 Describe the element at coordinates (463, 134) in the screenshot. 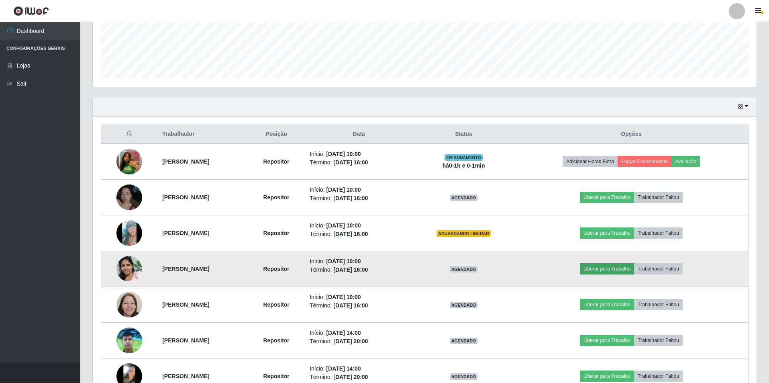

I see `th: Status` at that location.